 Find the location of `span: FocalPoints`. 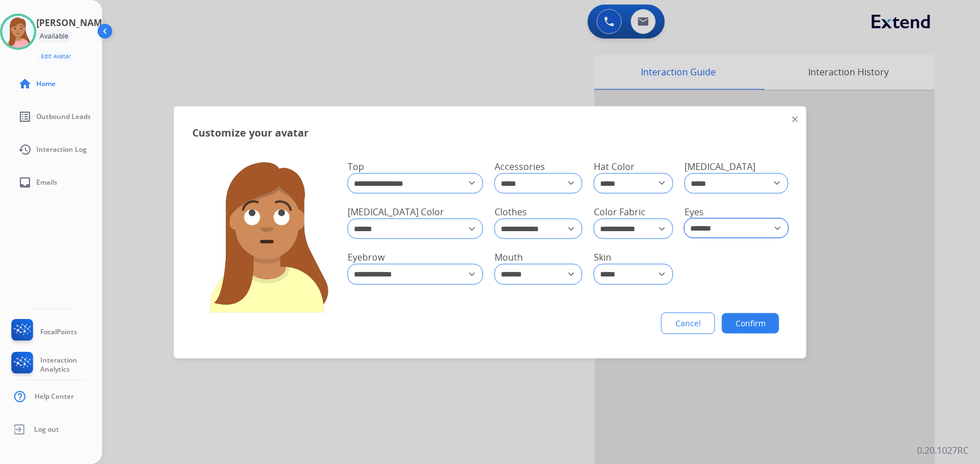

span: FocalPoints is located at coordinates (58, 332).